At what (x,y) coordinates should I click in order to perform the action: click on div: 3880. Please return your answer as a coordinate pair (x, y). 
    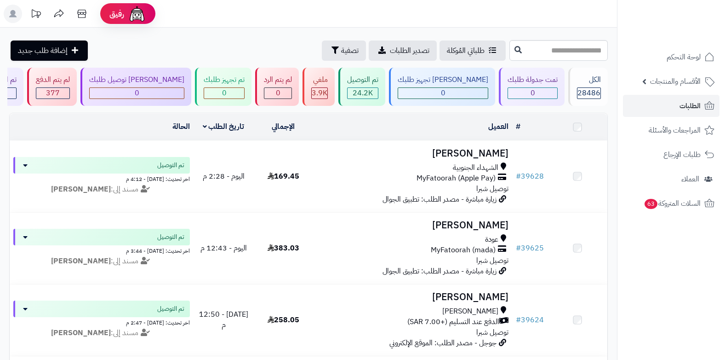
    Looking at the image, I should click on (320, 93).